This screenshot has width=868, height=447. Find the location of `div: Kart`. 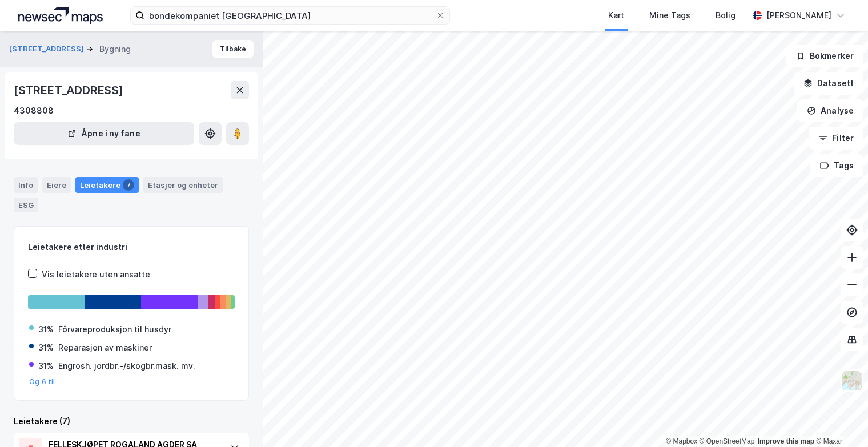

div: Kart is located at coordinates (616, 15).